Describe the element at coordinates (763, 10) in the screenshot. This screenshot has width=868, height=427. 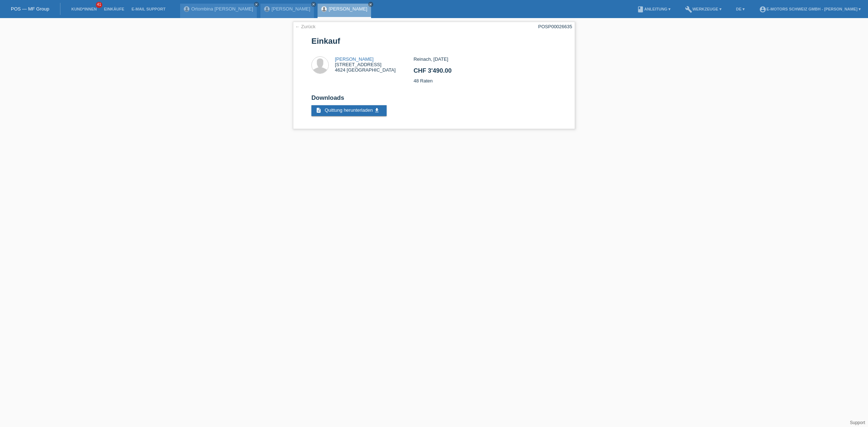
I see `i: account_circle` at that location.